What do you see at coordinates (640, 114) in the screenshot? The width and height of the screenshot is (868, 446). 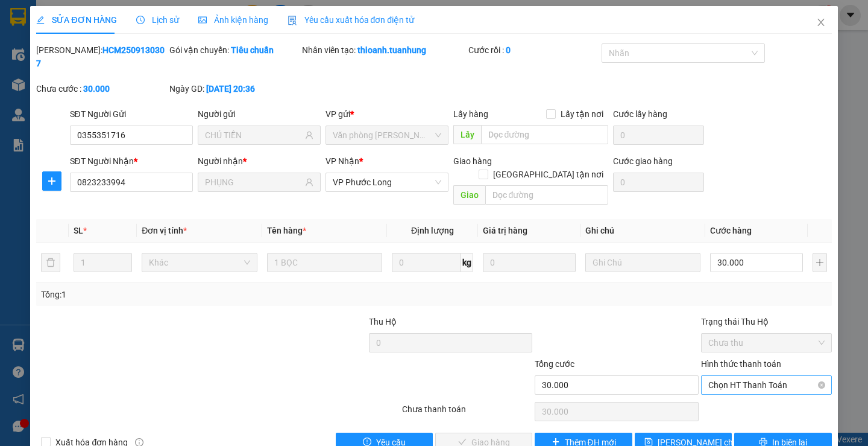 I see `label: Cước lấy hàng` at bounding box center [640, 114].